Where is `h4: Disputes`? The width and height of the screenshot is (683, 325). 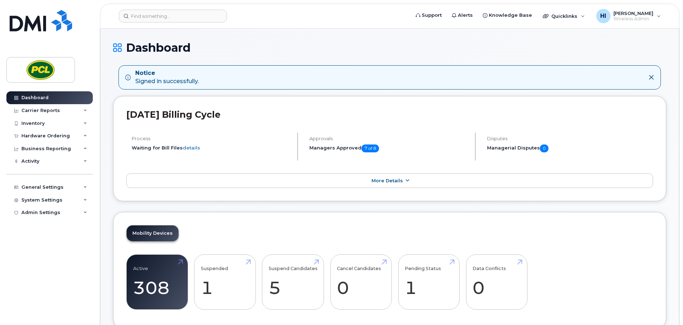 h4: Disputes is located at coordinates (570, 138).